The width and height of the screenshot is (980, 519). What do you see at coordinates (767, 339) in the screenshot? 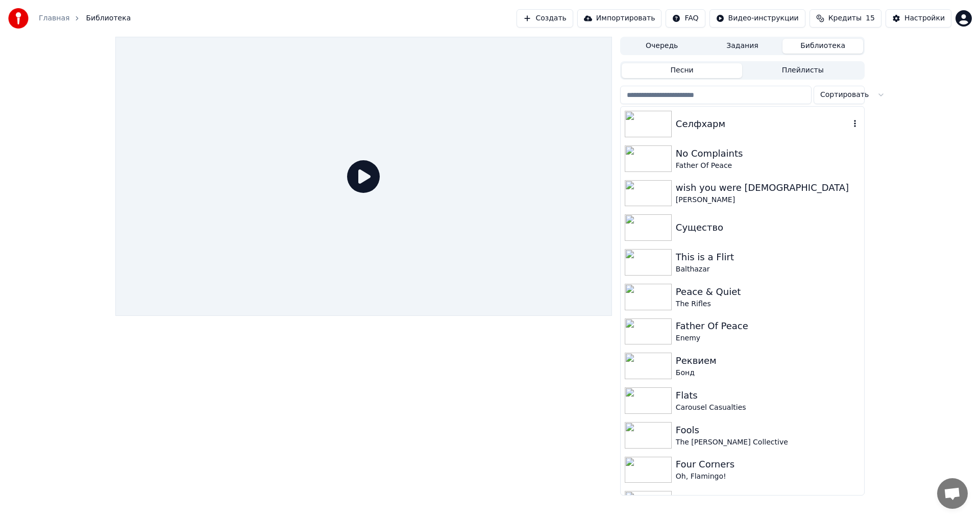
I see `div: Enemy` at bounding box center [767, 339].